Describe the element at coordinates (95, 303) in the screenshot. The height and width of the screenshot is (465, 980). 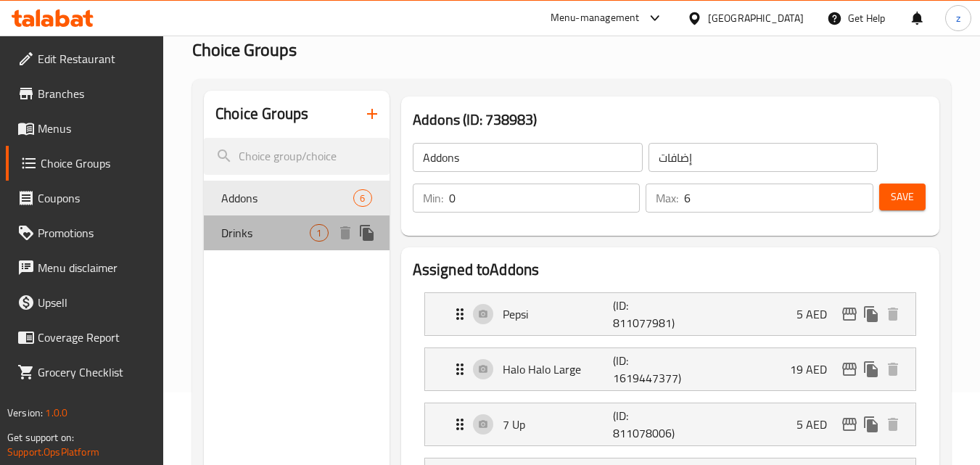
I see `span: Upsell` at that location.